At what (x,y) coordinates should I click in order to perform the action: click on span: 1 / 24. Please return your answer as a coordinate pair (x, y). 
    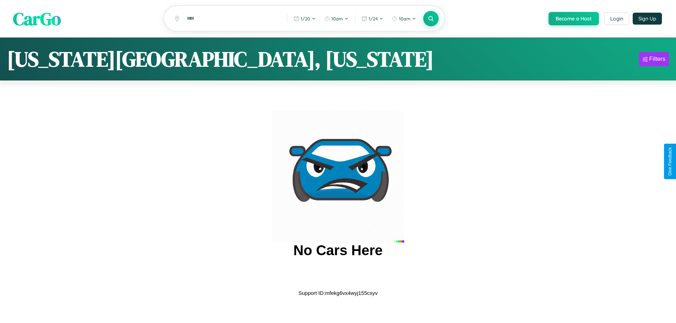
    Looking at the image, I should click on (373, 19).